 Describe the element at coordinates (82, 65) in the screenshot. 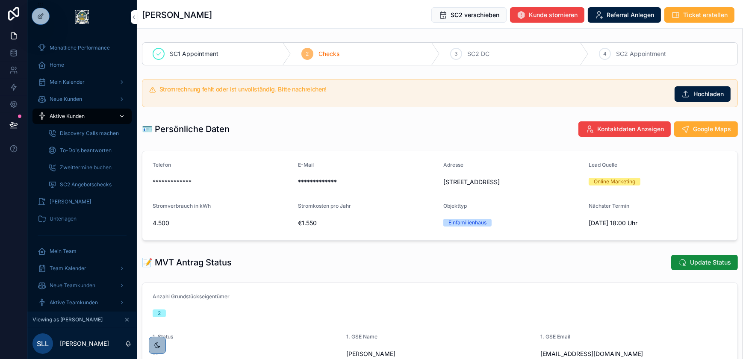

I see `a: Home` at that location.